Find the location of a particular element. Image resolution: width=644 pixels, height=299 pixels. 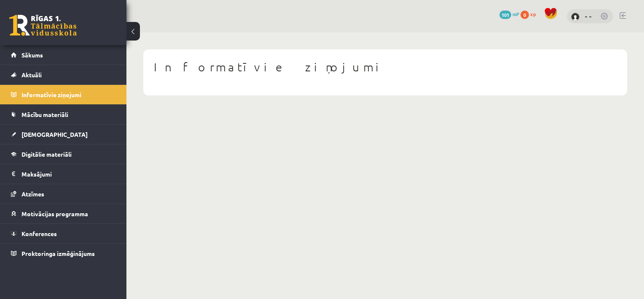

span: 0 is located at coordinates (524, 15).